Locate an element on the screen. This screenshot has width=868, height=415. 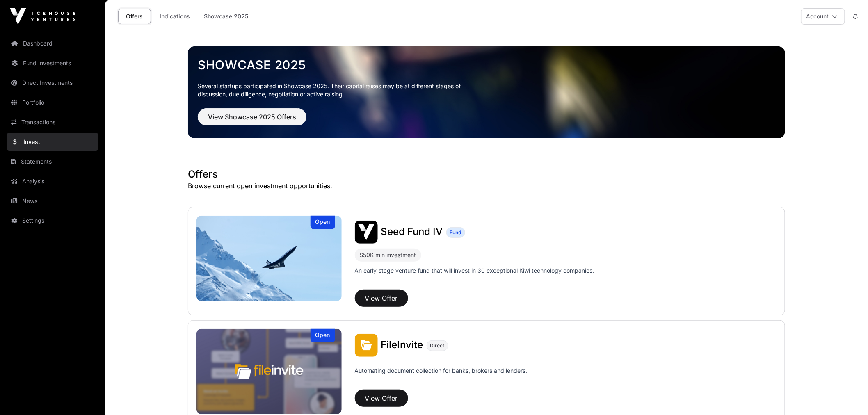
span: View Showcase 2025 Offers is located at coordinates (252, 117).